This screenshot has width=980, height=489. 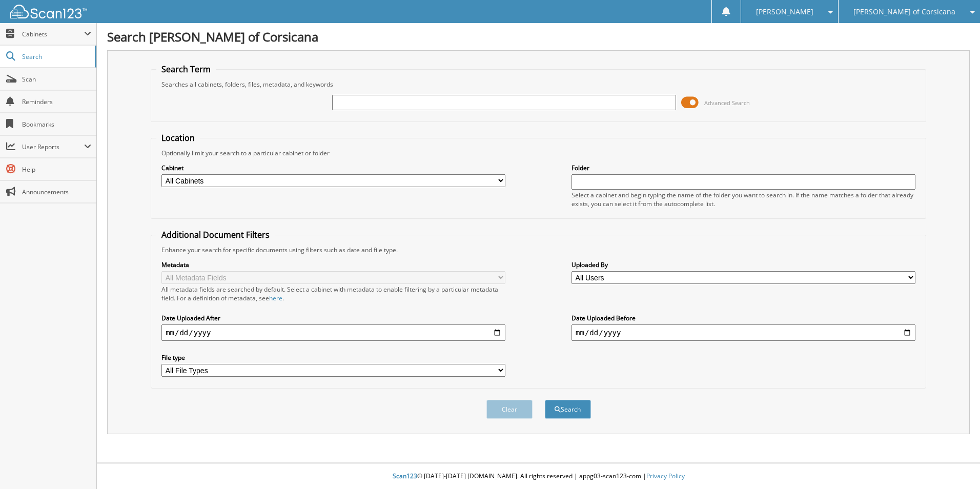 I want to click on div: Optionally limit your search to a particular cabinet or folder, so click(x=538, y=153).